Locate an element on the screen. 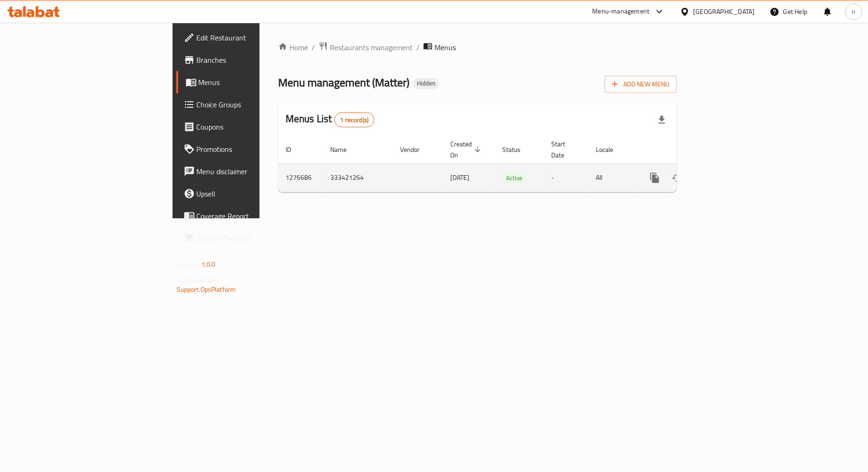 The width and height of the screenshot is (868, 472). span: Start Date is located at coordinates (564, 150).